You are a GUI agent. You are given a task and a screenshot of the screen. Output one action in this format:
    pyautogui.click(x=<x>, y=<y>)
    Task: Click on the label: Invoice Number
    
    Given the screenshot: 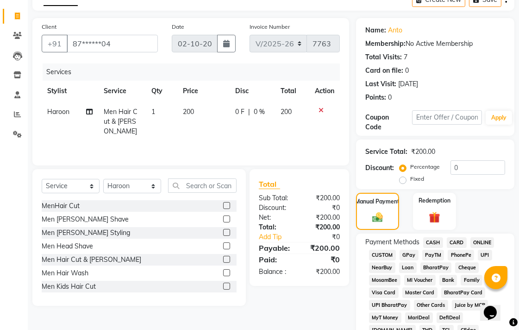 What is the action you would take?
    pyautogui.click(x=270, y=27)
    